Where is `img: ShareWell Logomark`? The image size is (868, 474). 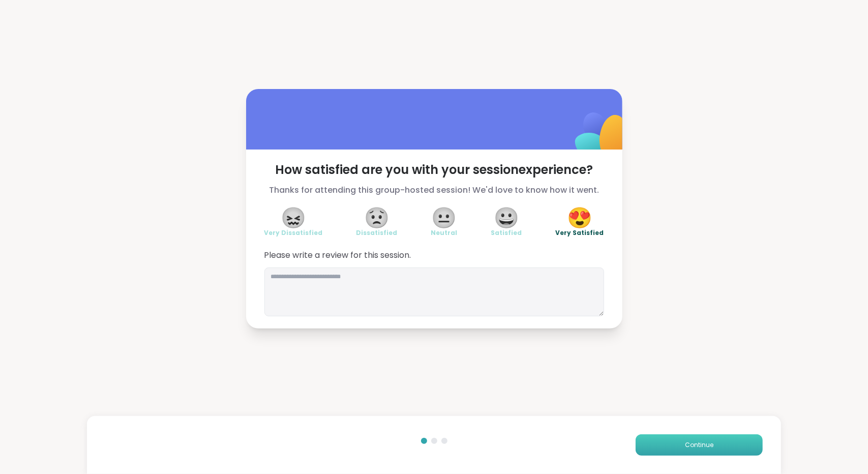
img: ShareWell Logomark is located at coordinates (602, 136).